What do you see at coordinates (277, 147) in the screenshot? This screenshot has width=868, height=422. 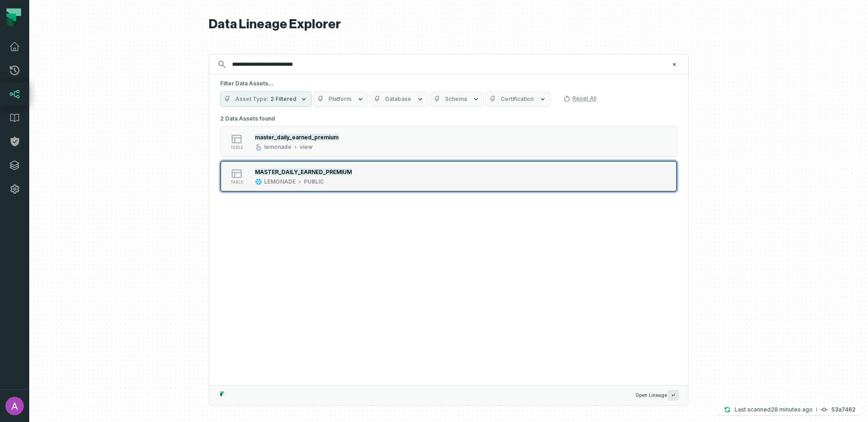 I see `div: lemonade` at bounding box center [277, 147].